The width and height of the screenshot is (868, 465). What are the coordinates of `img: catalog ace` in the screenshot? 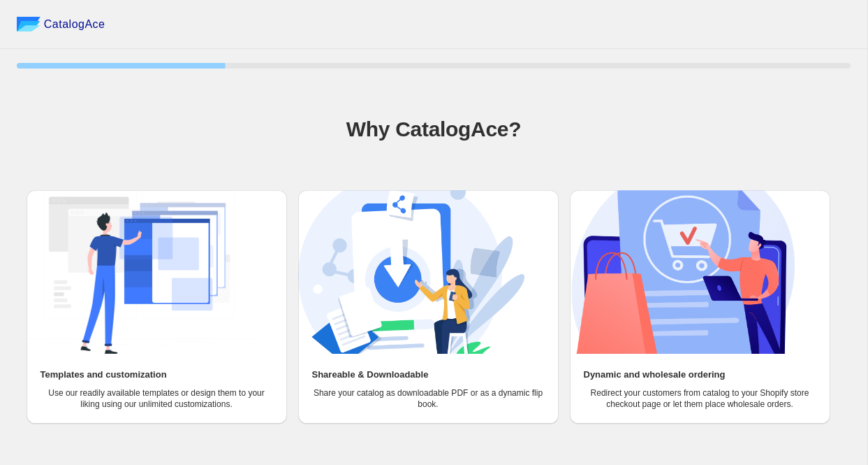 It's located at (28, 24).